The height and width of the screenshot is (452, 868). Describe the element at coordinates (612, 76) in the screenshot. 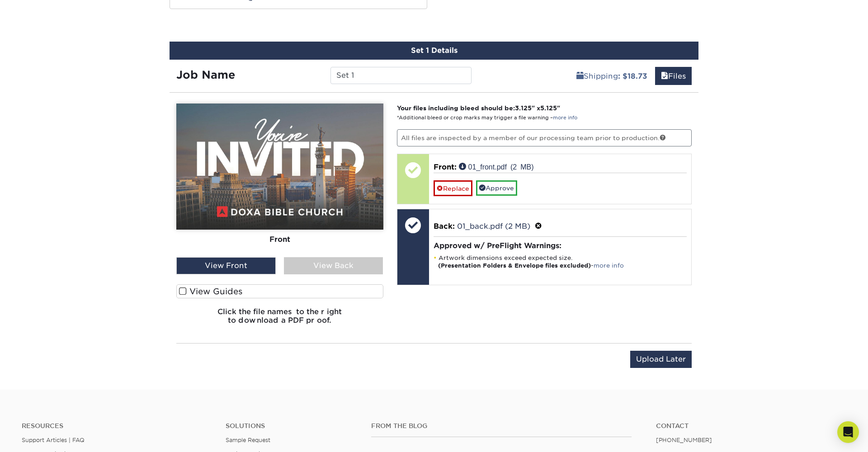

I see `a: Shipping: $18.73` at that location.